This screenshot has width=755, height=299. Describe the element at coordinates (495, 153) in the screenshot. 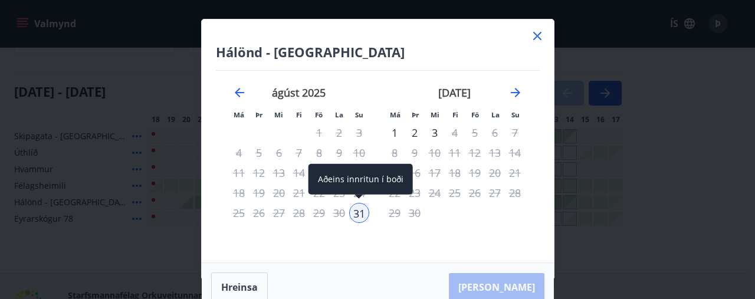

I see `td: Not available. laugardagur, 13. september 2025` at that location.